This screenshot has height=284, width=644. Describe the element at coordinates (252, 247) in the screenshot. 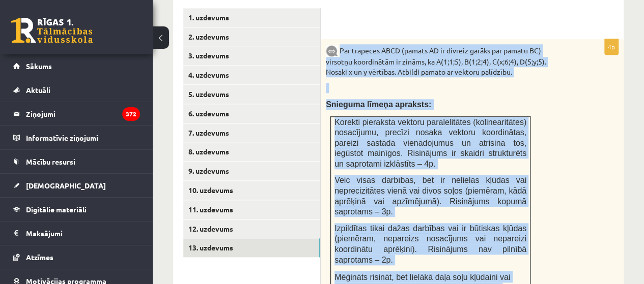

I see `a: 13. uzdevums` at that location.